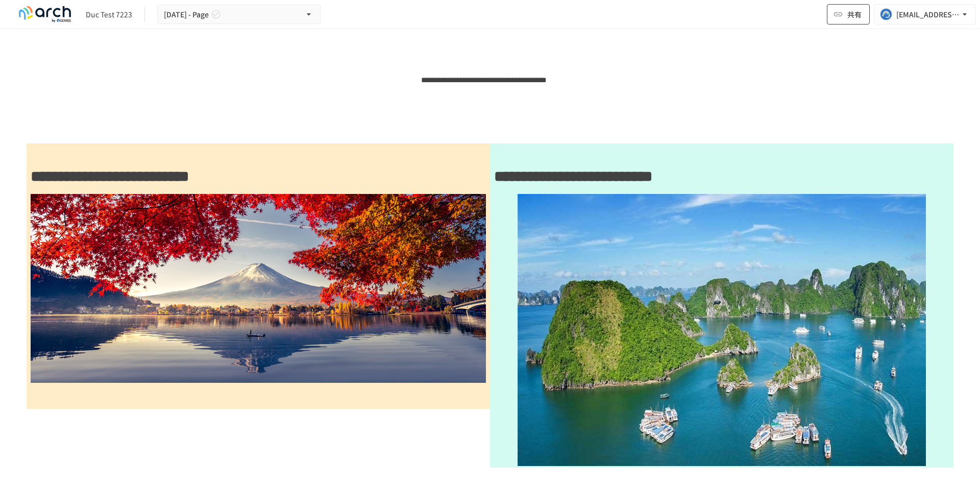 The image size is (980, 489). I want to click on img: efFJjsDXbvKpCpQzS3fuFcAohmAnehDxmN5fEn1deWk, so click(258, 288).